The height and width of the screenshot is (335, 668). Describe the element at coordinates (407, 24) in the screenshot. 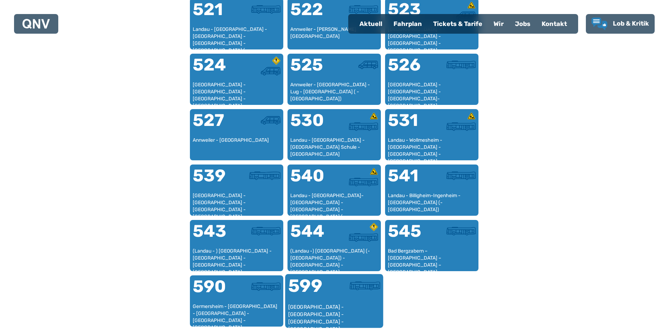

I see `div: Fahrplan` at that location.